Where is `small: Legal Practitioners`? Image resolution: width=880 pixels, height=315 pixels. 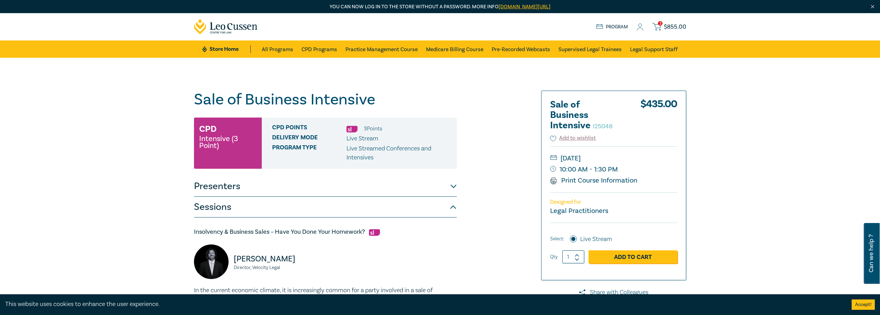
small: Legal Practitioners is located at coordinates (579, 211).